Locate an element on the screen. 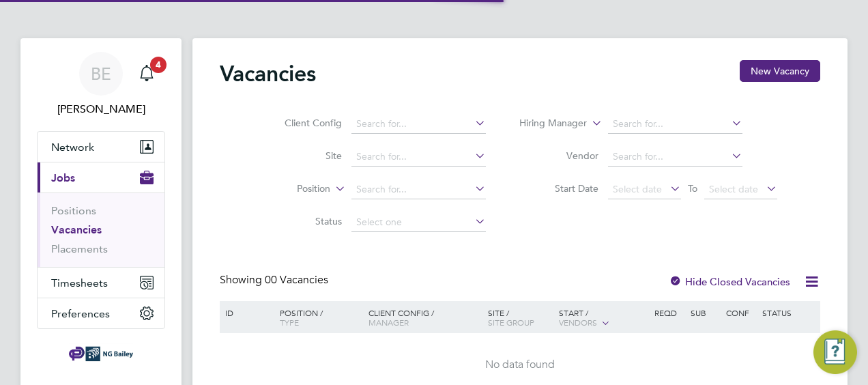 Image resolution: width=868 pixels, height=385 pixels. label: Vendor is located at coordinates (559, 156).